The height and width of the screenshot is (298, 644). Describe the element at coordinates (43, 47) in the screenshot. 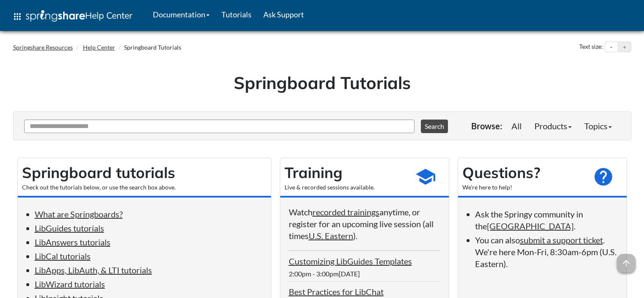

I see `a: Springshare Resources` at that location.